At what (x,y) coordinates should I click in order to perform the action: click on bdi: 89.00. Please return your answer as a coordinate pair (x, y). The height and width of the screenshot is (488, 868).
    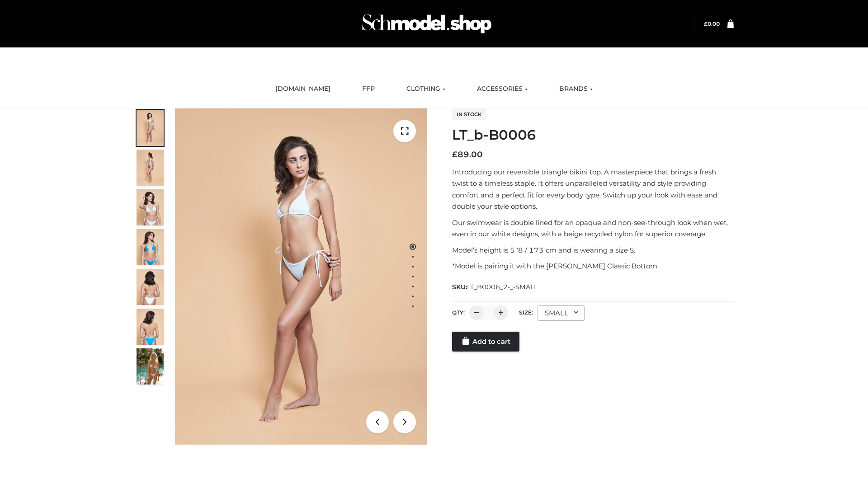
    Looking at the image, I should click on (467, 154).